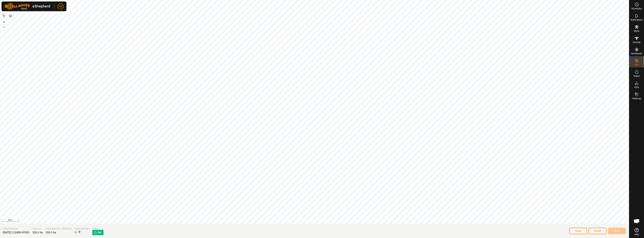  What do you see at coordinates (636, 31) in the screenshot?
I see `span: Mobs` at bounding box center [636, 31].